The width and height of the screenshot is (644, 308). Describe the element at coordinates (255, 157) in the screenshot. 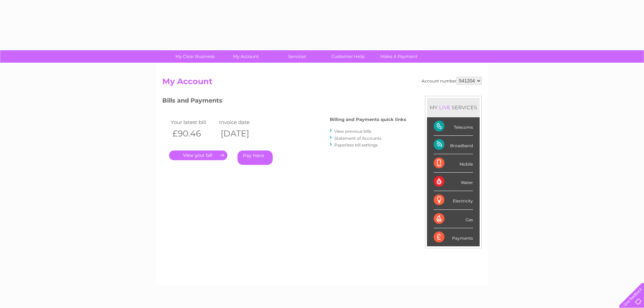

I see `a: Pay Here` at that location.